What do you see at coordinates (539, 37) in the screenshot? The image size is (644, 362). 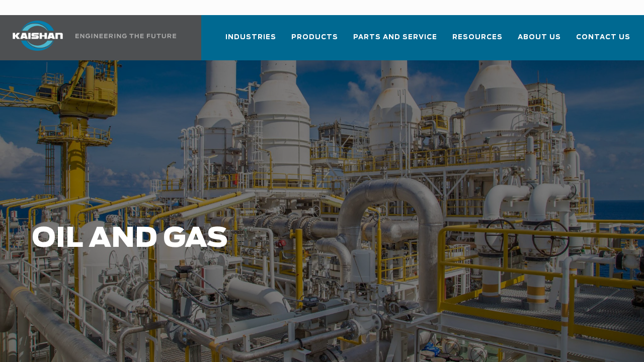 I see `span: About Us` at bounding box center [539, 37].